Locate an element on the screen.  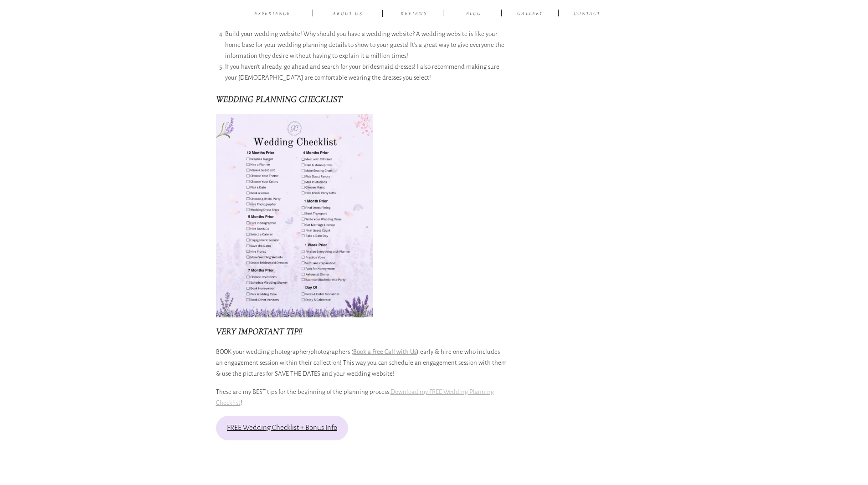
nav: ABOUT US is located at coordinates (347, 14).